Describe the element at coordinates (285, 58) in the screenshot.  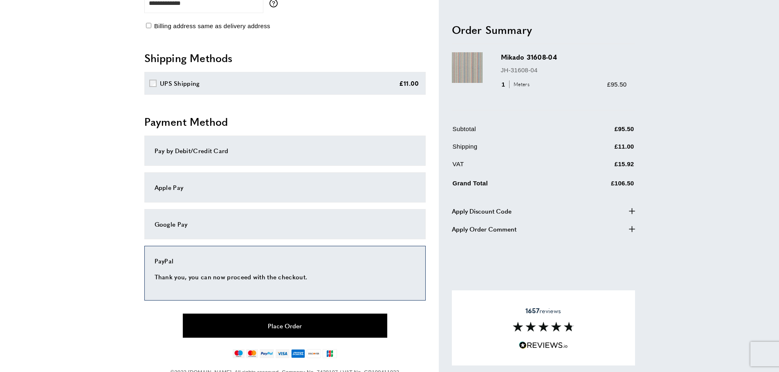
I see `h2: Shipping Methods` at that location.